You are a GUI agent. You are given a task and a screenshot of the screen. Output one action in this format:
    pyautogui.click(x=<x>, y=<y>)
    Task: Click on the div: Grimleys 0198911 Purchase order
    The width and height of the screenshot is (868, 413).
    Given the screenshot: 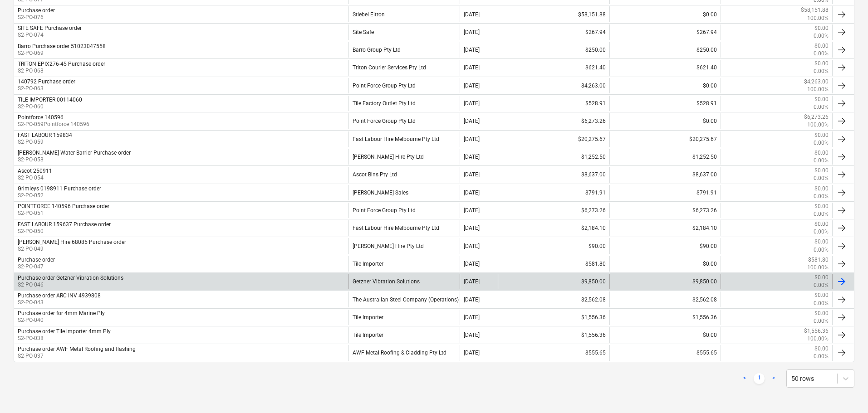 What is the action you would take?
    pyautogui.click(x=59, y=189)
    